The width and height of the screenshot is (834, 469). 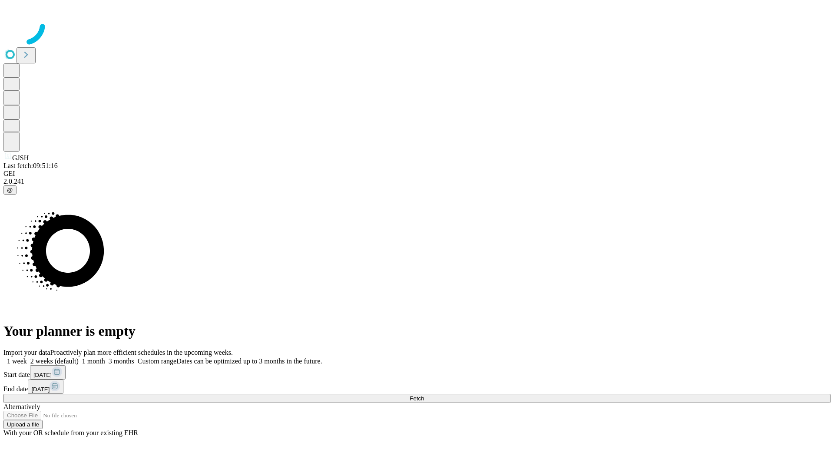 What do you see at coordinates (249, 361) in the screenshot?
I see `span: Dates can be optimized up to 3 months in the future.` at bounding box center [249, 361].